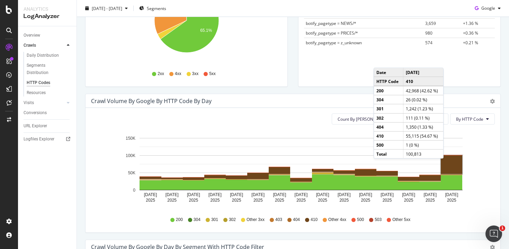 The image size is (509, 249). Describe the element at coordinates (378, 220) in the screenshot. I see `span: 503` at that location.